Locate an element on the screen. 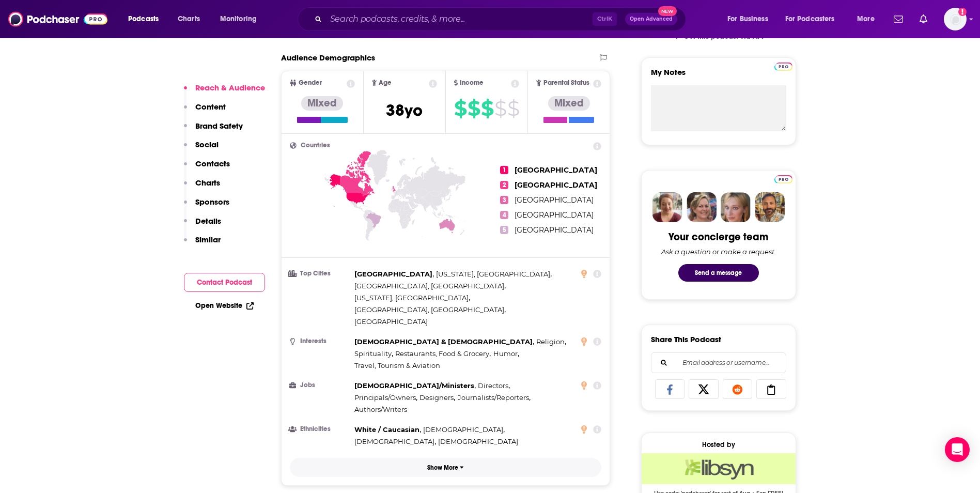  a: Show notifications dropdown is located at coordinates (898, 19).